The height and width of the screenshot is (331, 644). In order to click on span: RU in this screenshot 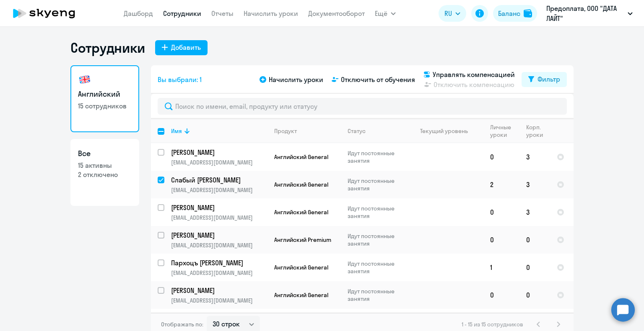, I will do `click(448, 13)`.